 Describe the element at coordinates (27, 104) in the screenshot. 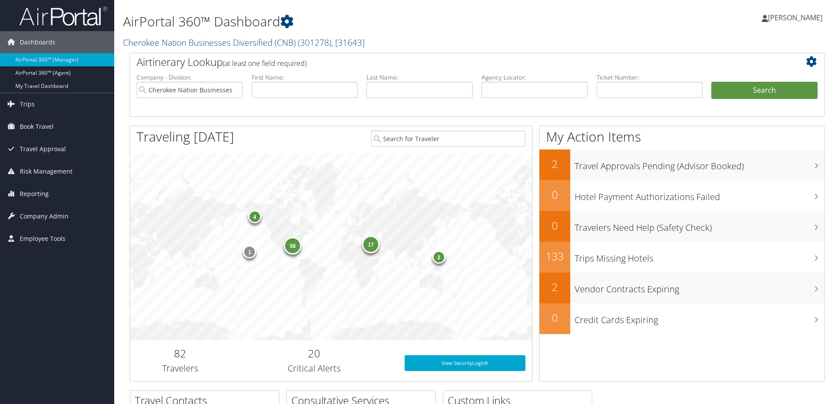

I see `span: Trips` at that location.